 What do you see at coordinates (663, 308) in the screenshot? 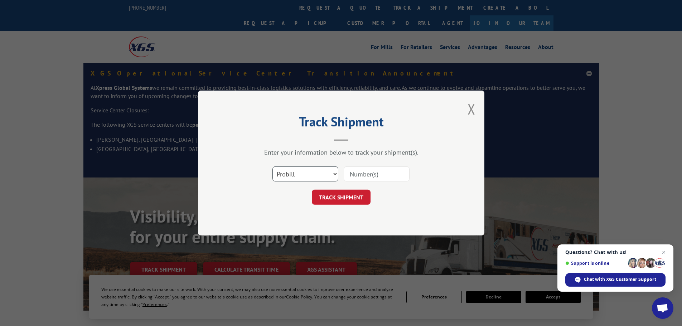
I see `a: Open chat` at bounding box center [663, 308].